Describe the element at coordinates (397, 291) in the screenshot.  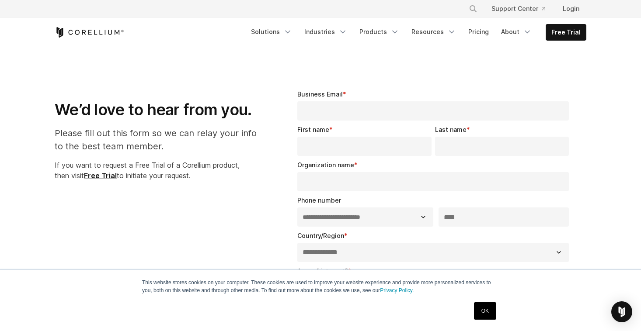
I see `a: Privacy Policy.` at that location.